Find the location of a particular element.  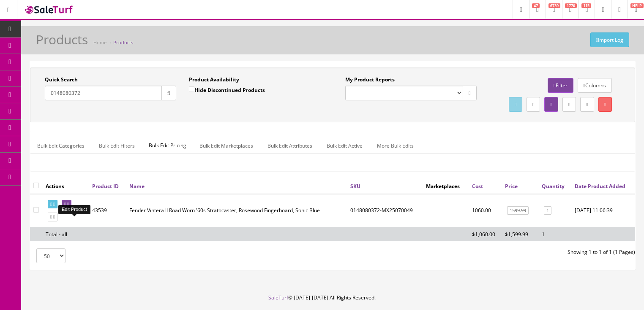

th: Actions is located at coordinates (65, 186).